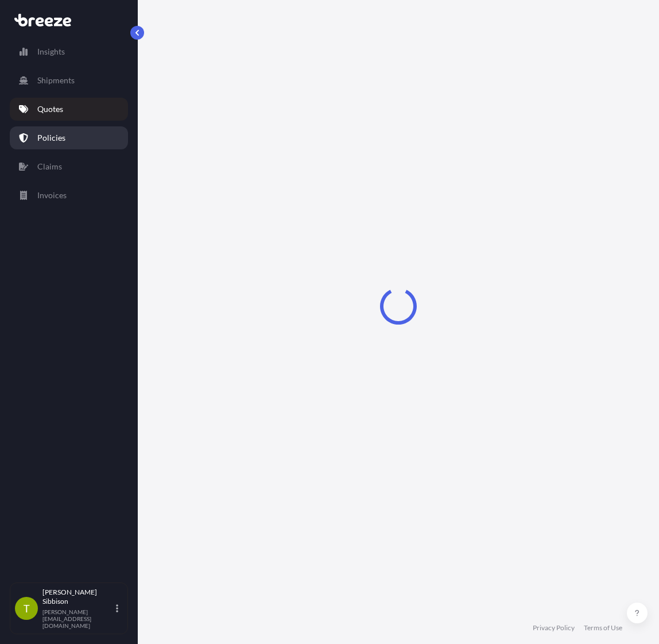 The height and width of the screenshot is (644, 659). What do you see at coordinates (27, 608) in the screenshot?
I see `span: T` at bounding box center [27, 608].